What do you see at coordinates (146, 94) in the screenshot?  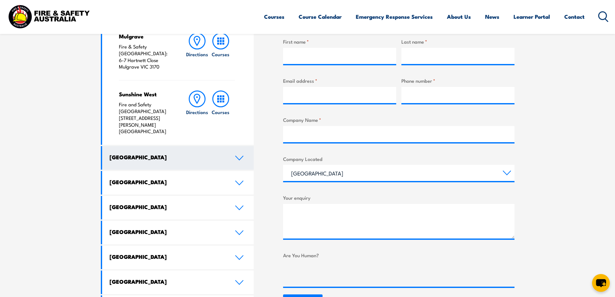 I see `h4: Sunshine West` at bounding box center [146, 94].